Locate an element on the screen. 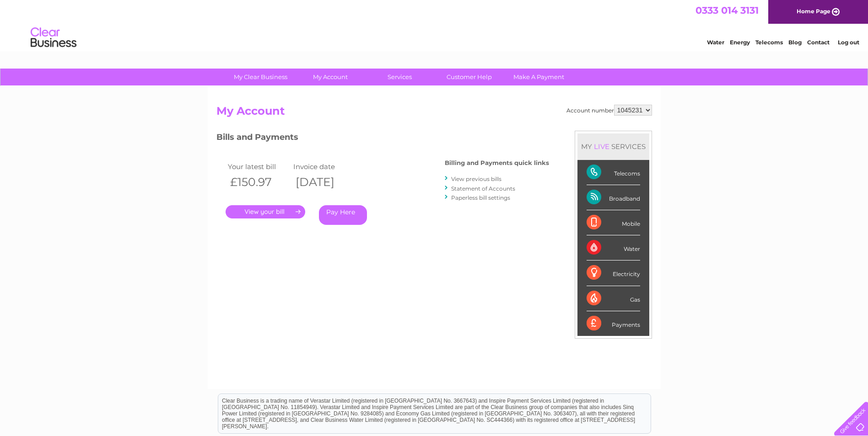 This screenshot has width=868, height=436. a: Blog is located at coordinates (795, 42).